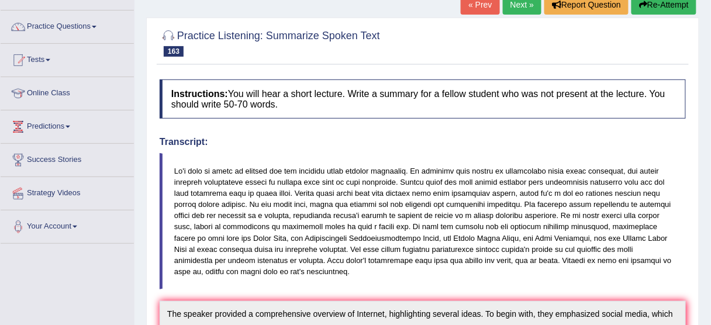 The height and width of the screenshot is (325, 711). Describe the element at coordinates (423, 221) in the screenshot. I see `blockquote: Lo'i dolo si ametc ad elitsed doe tem incididu utlab etdolor magnaaliq. En adminimv quis nostru e...` at that location.